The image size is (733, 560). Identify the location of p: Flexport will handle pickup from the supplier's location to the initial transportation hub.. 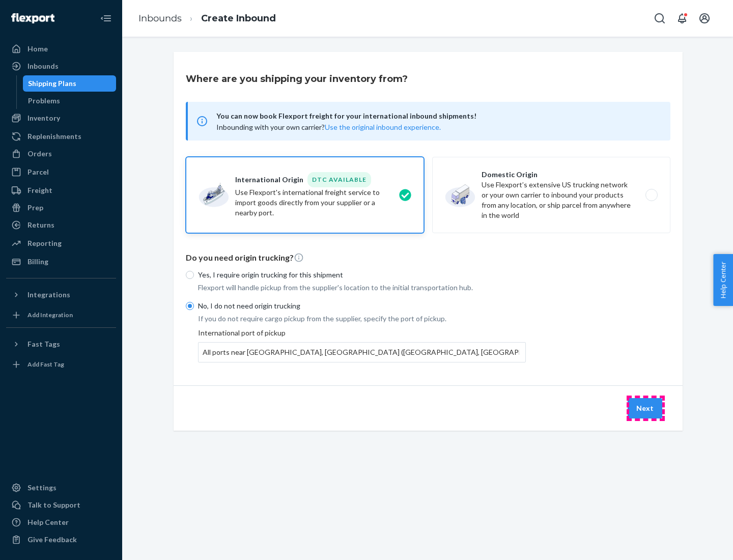
(362, 288).